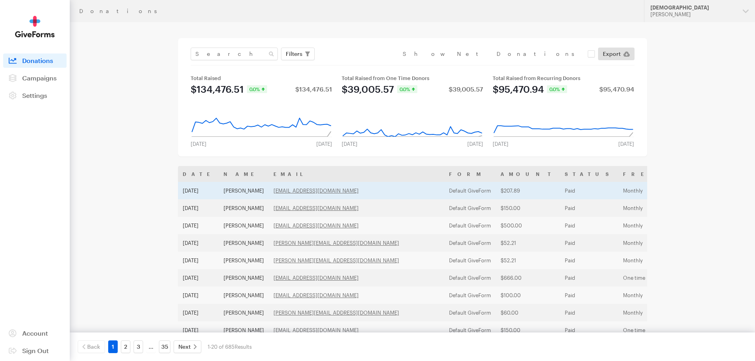 The width and height of the screenshot is (755, 361). I want to click on div: Total Raised, so click(261, 78).